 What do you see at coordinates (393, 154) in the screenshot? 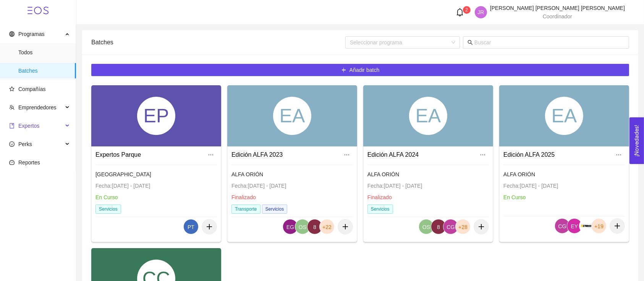
I see `a: Edición ALFA 2024` at bounding box center [393, 154].